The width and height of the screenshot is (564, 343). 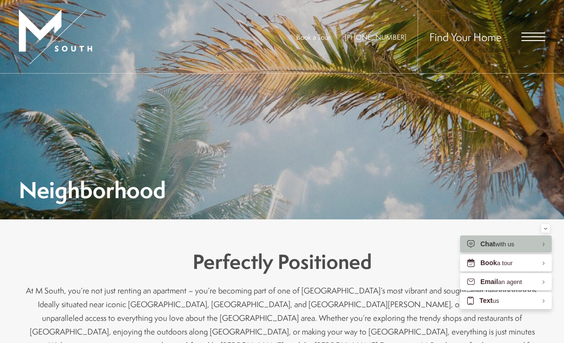 What do you see at coordinates (313, 37) in the screenshot?
I see `a: Book a Tour` at bounding box center [313, 37].